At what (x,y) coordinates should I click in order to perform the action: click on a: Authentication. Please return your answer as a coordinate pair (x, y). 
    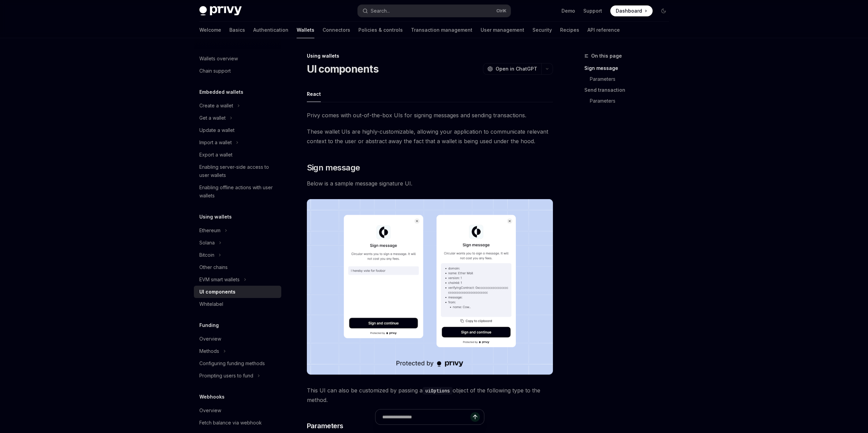
    Looking at the image, I should click on (271, 30).